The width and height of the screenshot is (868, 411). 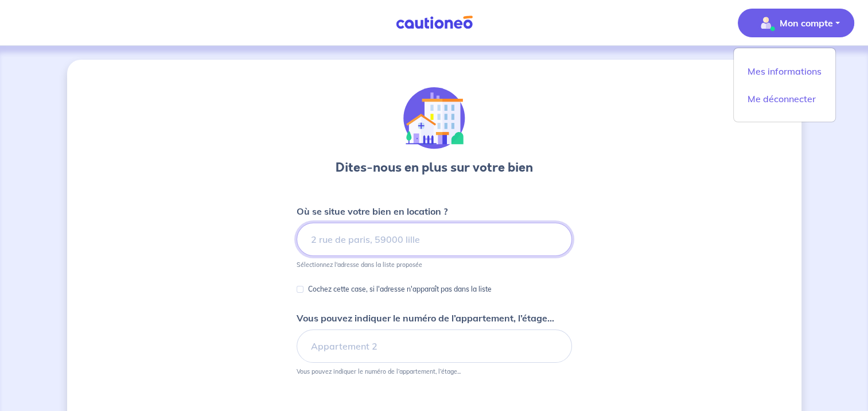 I want to click on button: illu_account_valid_menu.svgMon compte, so click(x=796, y=23).